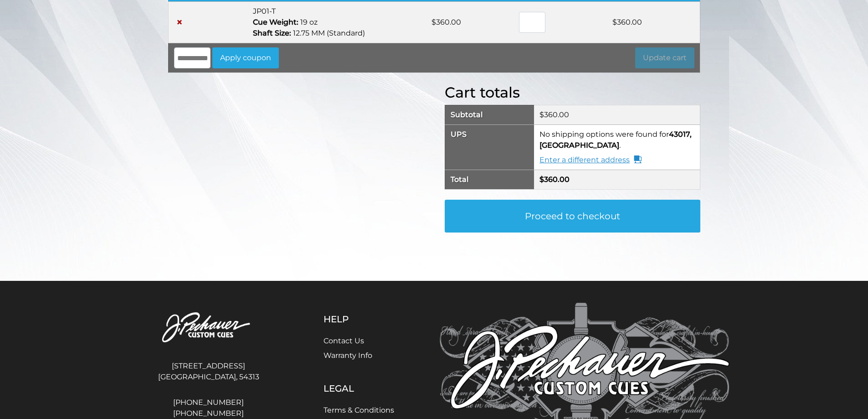 This screenshot has height=419, width=868. Describe the element at coordinates (617, 146) in the screenshot. I see `td: No shipping options were found for .` at that location.